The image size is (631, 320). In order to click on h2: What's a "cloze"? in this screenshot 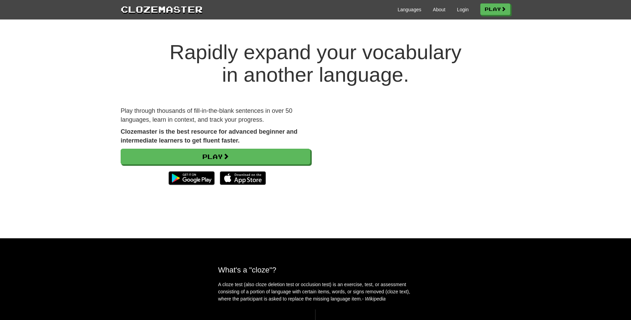, I will do `click(315, 270)`.